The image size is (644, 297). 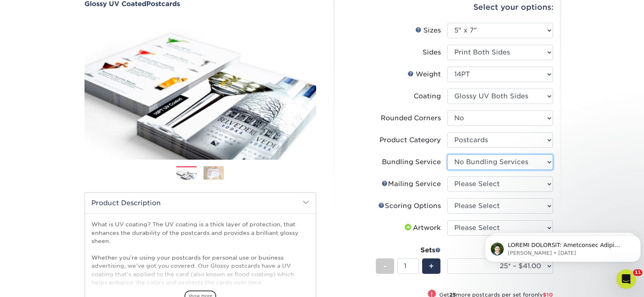 What do you see at coordinates (186, 174) in the screenshot?
I see `img: Postcards 01` at bounding box center [186, 174].